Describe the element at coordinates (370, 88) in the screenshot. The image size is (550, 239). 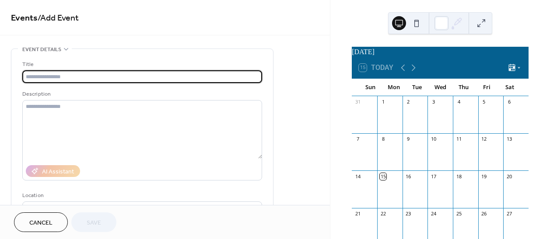
I see `div: Sun` at that location.